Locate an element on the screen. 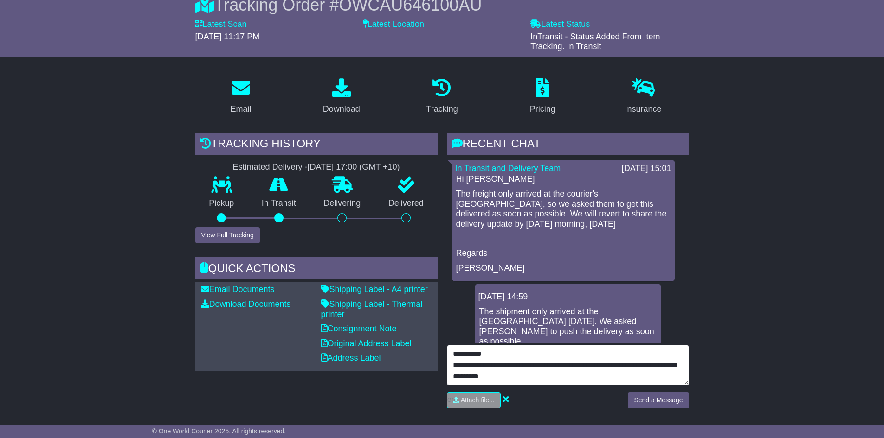 The height and width of the screenshot is (438, 884). button: View Full Tracking is located at coordinates (227, 235).